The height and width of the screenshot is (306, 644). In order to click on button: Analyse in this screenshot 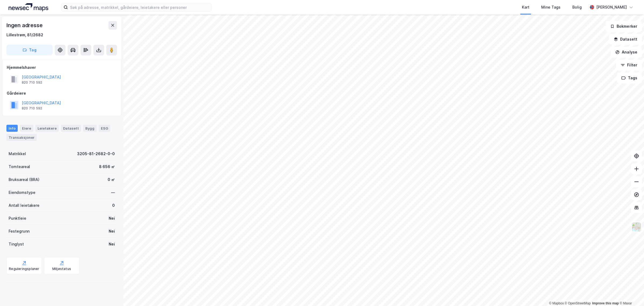, I will do `click(627, 52)`.